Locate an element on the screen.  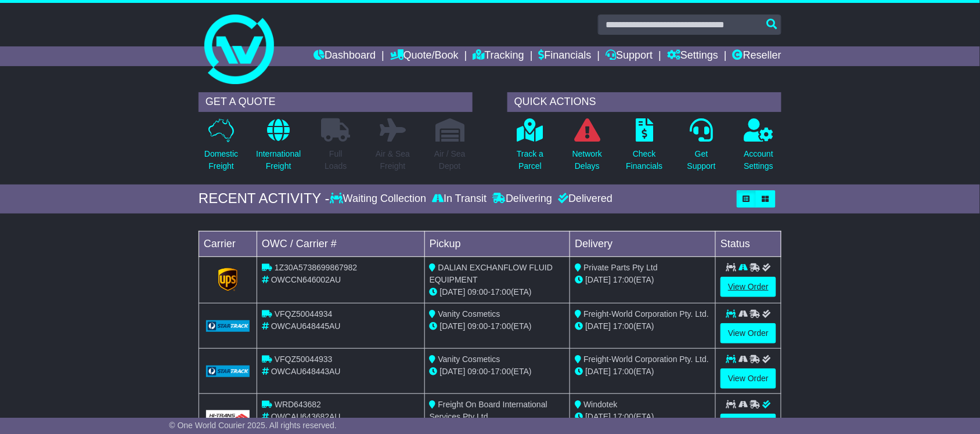
div: QUICK ACTIONS is located at coordinates (645, 102).